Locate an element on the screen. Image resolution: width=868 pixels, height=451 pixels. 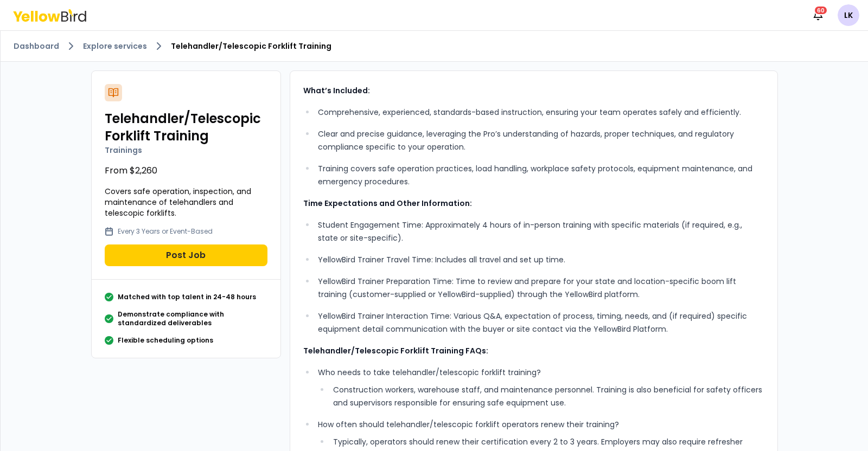
p: How often should telehandler/telescopic forklift operators renew their training? is located at coordinates (541, 424).